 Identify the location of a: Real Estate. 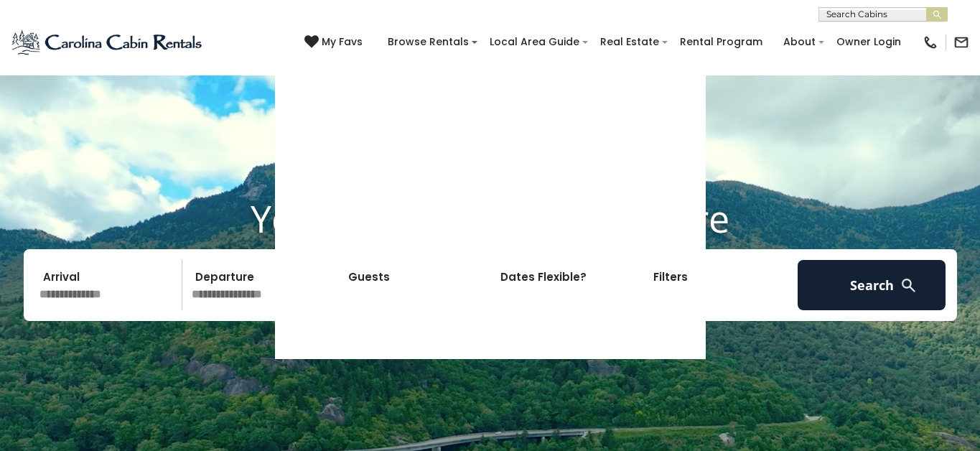
(630, 42).